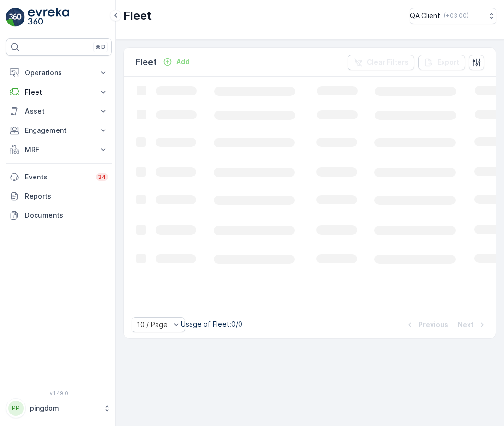 This screenshot has width=504, height=426. I want to click on p: Add, so click(183, 62).